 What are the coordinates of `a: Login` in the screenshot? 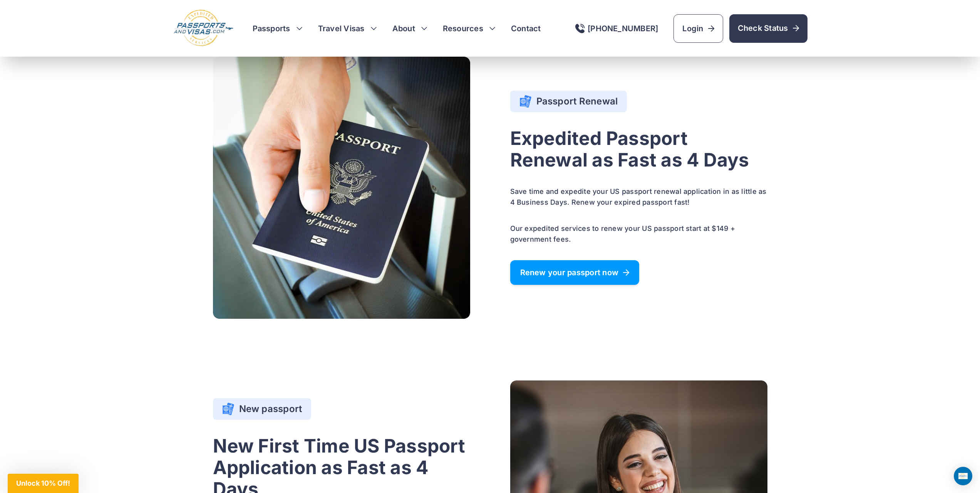 It's located at (698, 29).